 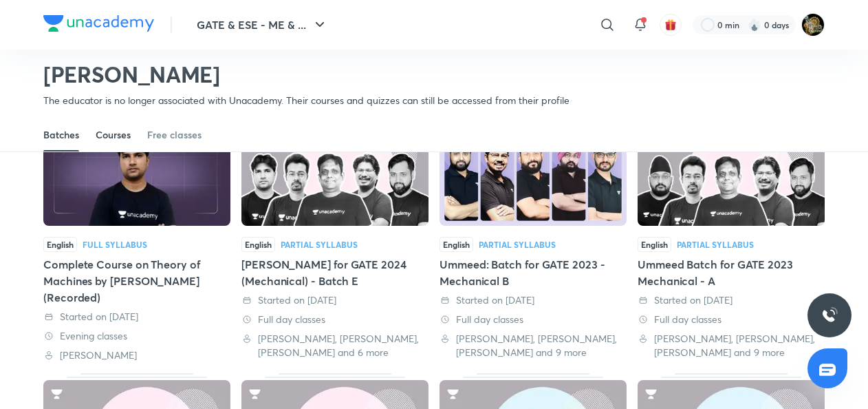 What do you see at coordinates (174, 135) in the screenshot?
I see `a: Free classes` at bounding box center [174, 135].